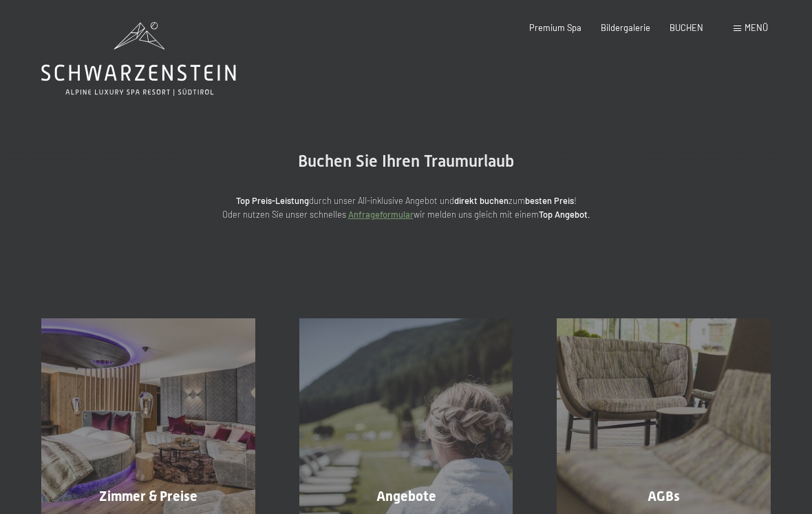 This screenshot has width=812, height=514. I want to click on span: Buchen Sie Ihren Traumurlaub, so click(406, 161).